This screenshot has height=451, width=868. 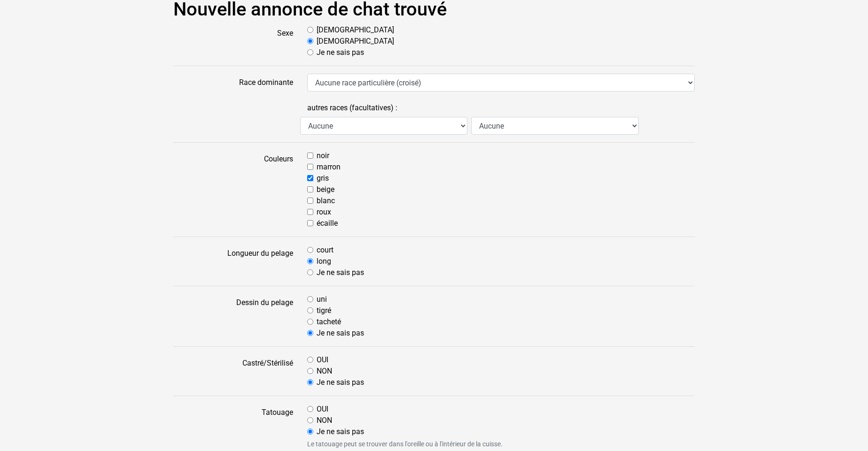 I want to click on input: long, so click(x=310, y=261).